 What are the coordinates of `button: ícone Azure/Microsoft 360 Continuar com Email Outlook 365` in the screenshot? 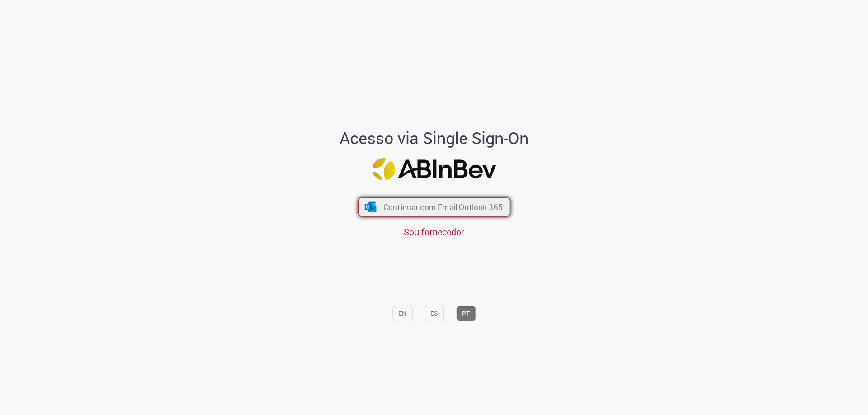 It's located at (434, 207).